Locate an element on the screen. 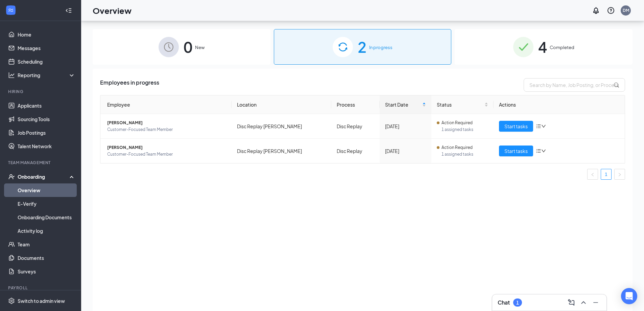 The width and height of the screenshot is (644, 311). svg: Analysis is located at coordinates (12, 75).